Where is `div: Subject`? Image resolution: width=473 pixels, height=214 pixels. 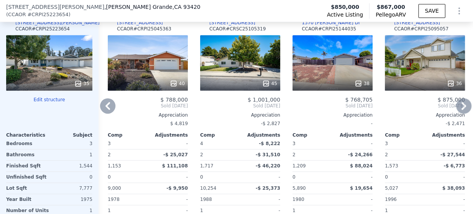
div: Subject is located at coordinates (71, 135).